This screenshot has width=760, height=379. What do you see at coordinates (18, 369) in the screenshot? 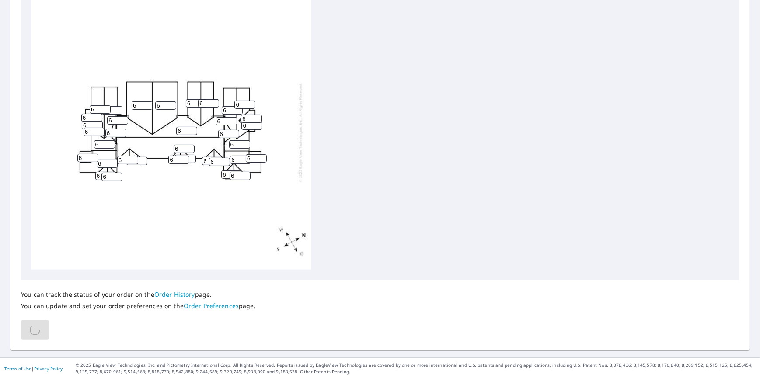
I see `a: Terms of Use` at bounding box center [18, 369].